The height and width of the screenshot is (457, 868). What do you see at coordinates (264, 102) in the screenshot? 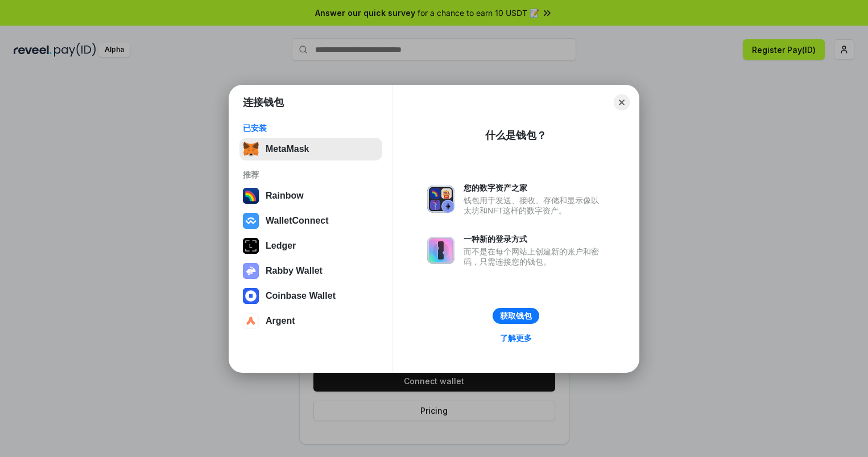
I see `h1: 连接钱包` at bounding box center [264, 102].